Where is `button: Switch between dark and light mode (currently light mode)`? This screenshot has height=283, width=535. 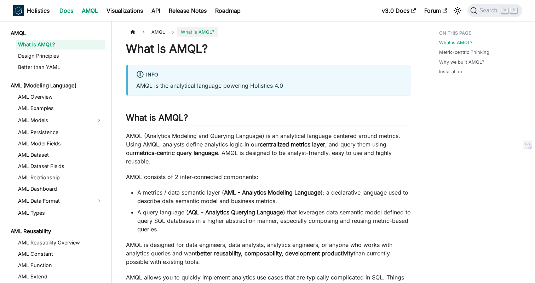
button: Switch between dark and light mode (currently light mode) is located at coordinates (458, 11).